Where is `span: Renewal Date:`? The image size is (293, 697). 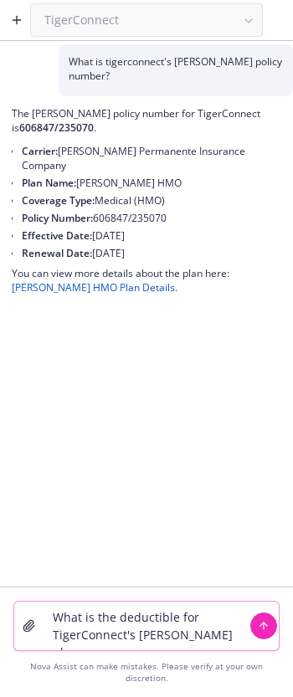
span: Renewal Date: is located at coordinates (57, 253).